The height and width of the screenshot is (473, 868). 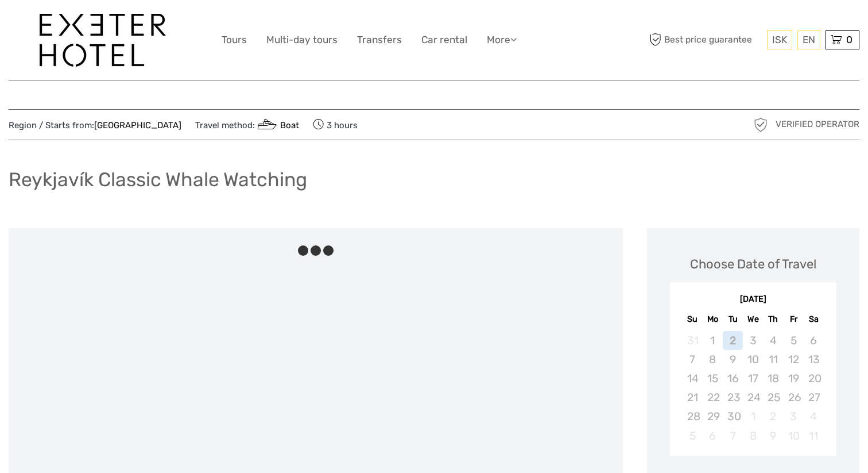 I want to click on div: EN, so click(x=809, y=40).